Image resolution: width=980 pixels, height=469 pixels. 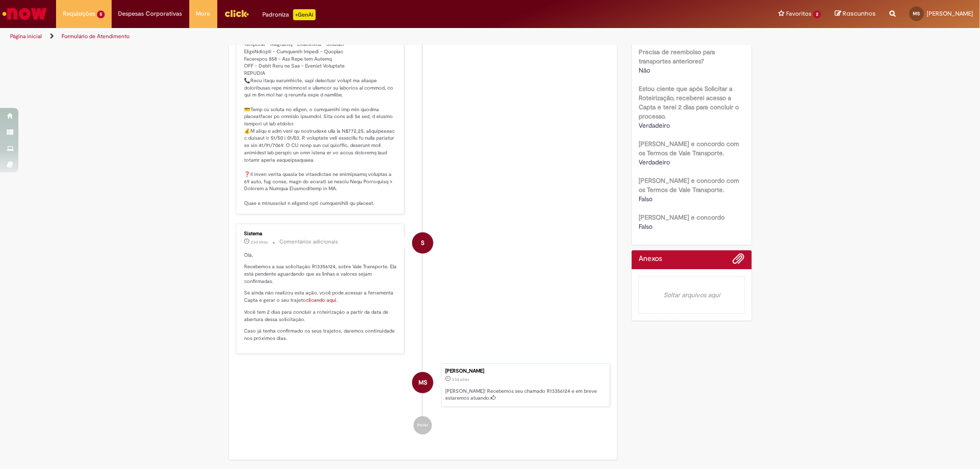 I want to click on em: Soltar arquivos aqui, so click(x=691, y=295).